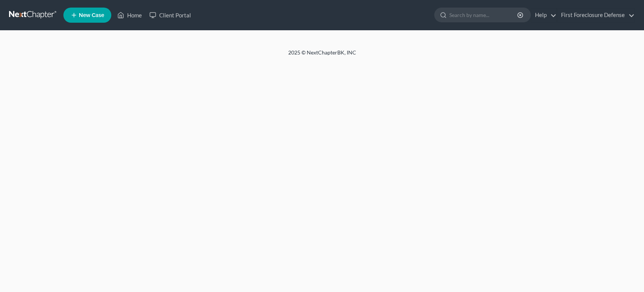  What do you see at coordinates (170, 15) in the screenshot?
I see `a: Client Portal` at bounding box center [170, 15].